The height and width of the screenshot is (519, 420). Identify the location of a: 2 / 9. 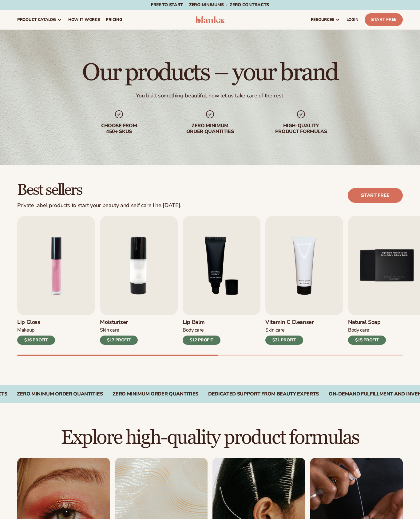
(139, 280).